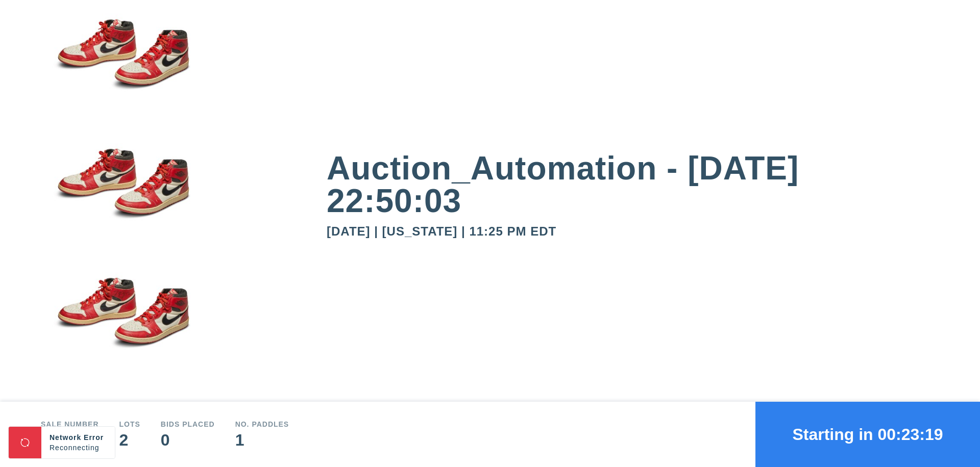 This screenshot has width=980, height=467. Describe the element at coordinates (188, 440) in the screenshot. I see `div: 0` at that location.